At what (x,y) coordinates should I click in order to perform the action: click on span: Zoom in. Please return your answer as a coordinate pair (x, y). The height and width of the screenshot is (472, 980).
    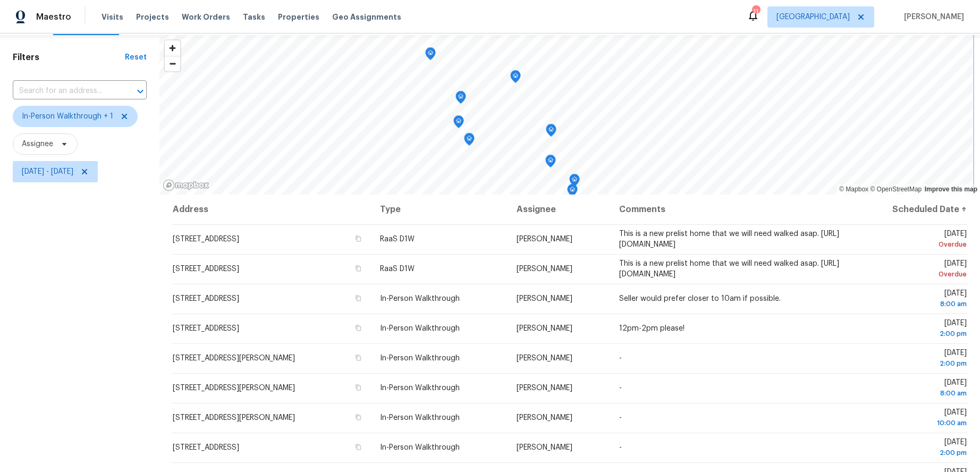
    Looking at the image, I should click on (172, 48).